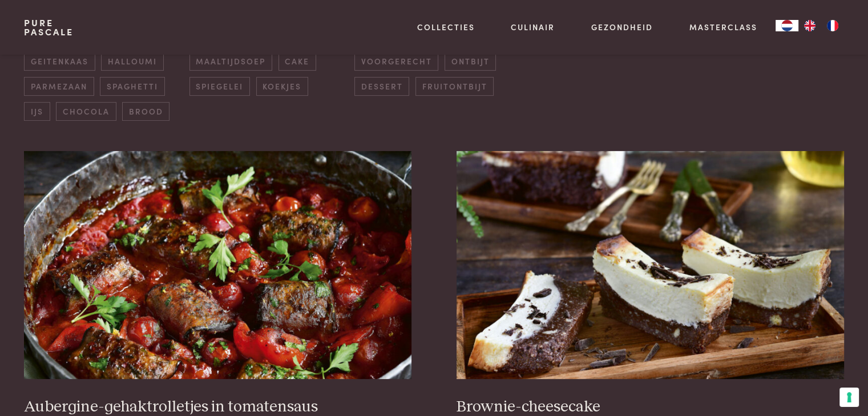 The width and height of the screenshot is (868, 416). I want to click on a: Collecties, so click(446, 26).